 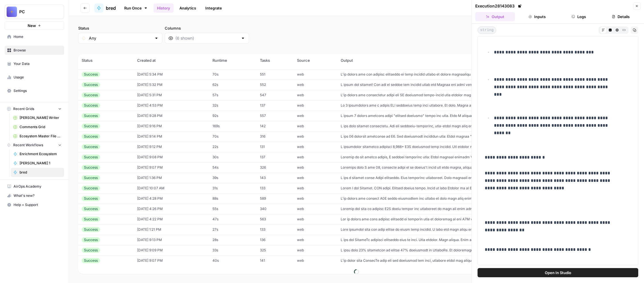 What do you see at coordinates (233, 198) in the screenshot?
I see `td: 88s` at bounding box center [233, 198].